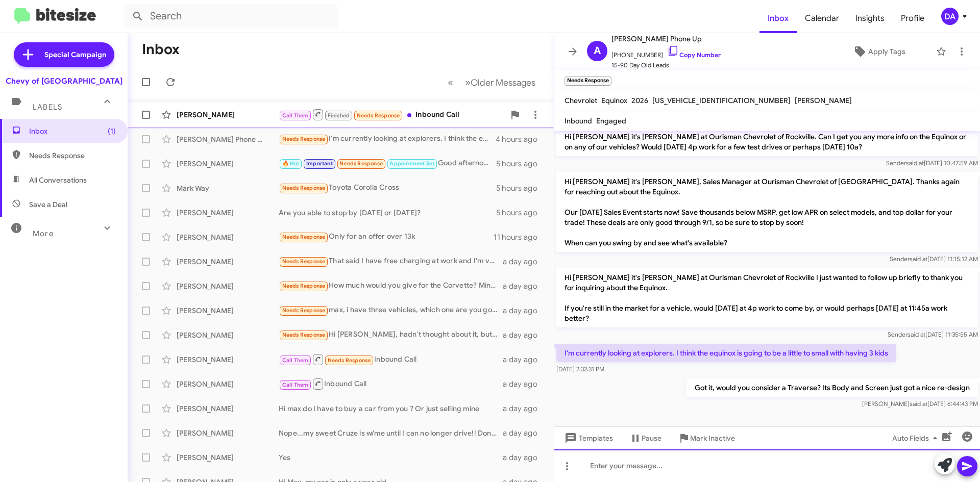 This screenshot has width=980, height=482. Describe the element at coordinates (228, 188) in the screenshot. I see `div: Mark Way` at that location.